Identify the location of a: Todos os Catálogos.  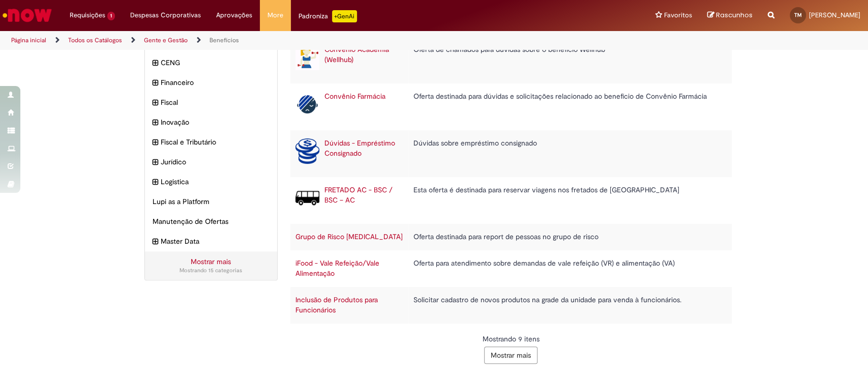
(95, 41).